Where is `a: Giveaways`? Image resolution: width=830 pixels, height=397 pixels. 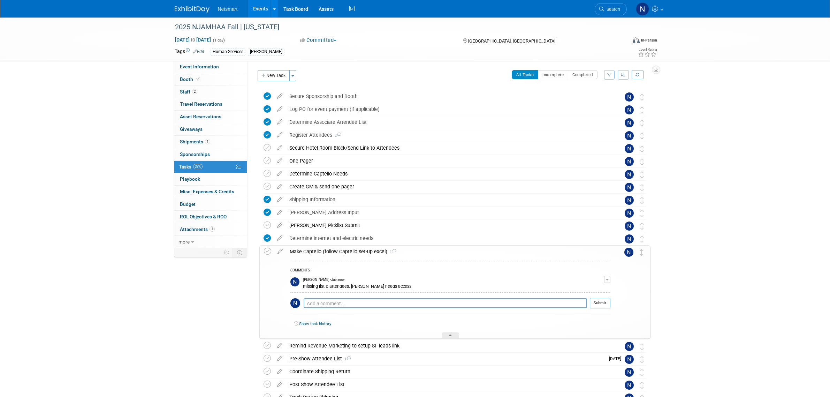
a: Giveaways is located at coordinates (211, 129).